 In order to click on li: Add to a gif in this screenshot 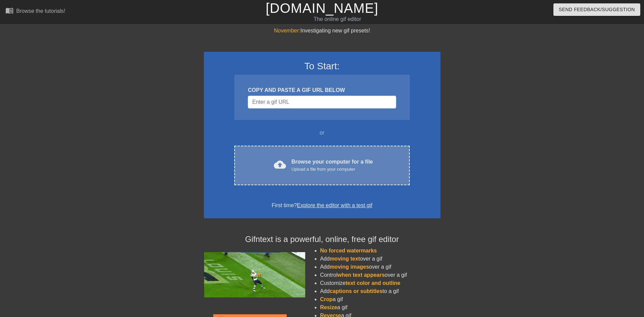, I will do `click(381, 291)`.